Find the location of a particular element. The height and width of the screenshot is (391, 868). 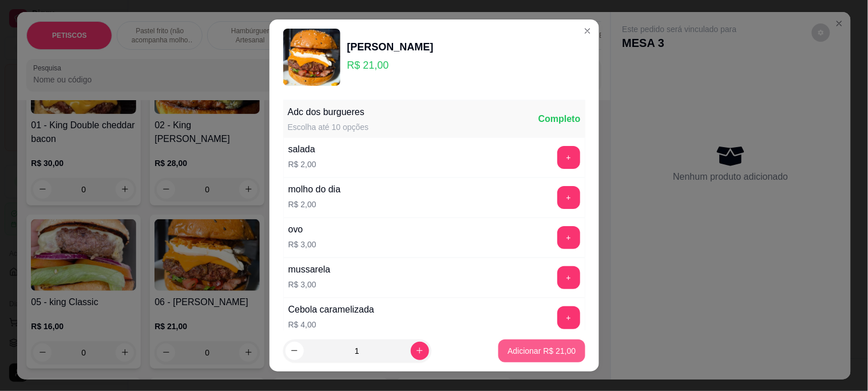

p: Adicionar R$ 21,00 is located at coordinates (541, 351).